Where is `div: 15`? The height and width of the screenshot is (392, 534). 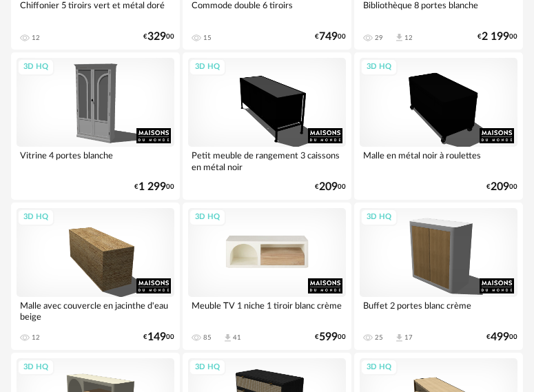
div: 15 is located at coordinates (208, 38).